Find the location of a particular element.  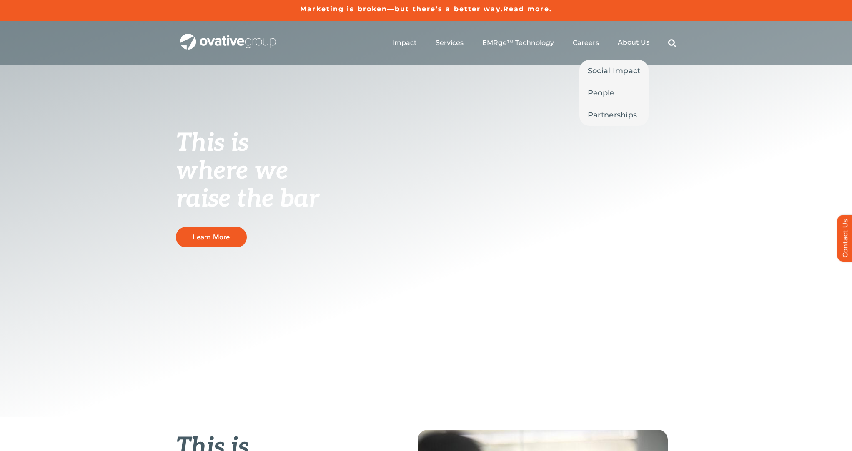

span: This is is located at coordinates (212, 143).